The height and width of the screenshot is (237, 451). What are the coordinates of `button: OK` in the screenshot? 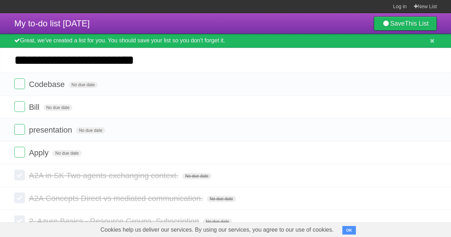 It's located at (349, 231).